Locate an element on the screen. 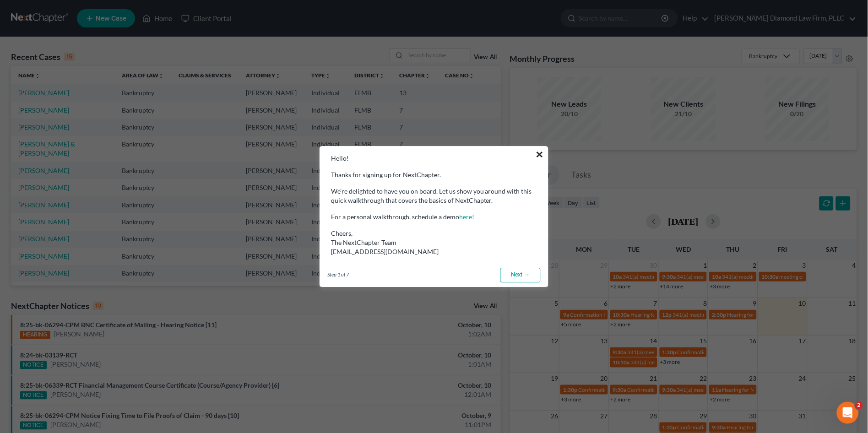 The image size is (868, 433). p: We’re delighted to have you on board. Let us show you around with this quick walkthrough that cov... is located at coordinates (434, 196).